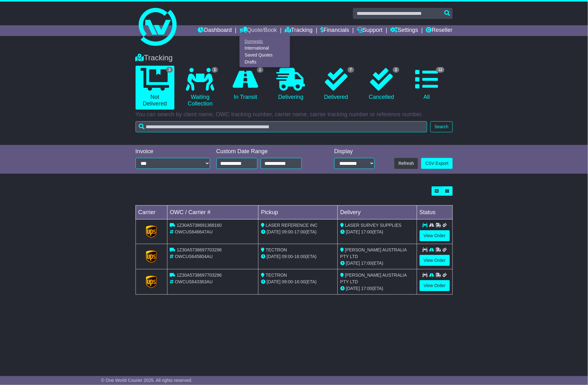 The image size is (588, 385). What do you see at coordinates (155, 87) in the screenshot?
I see `a: 3 Not Delivered` at bounding box center [155, 87].